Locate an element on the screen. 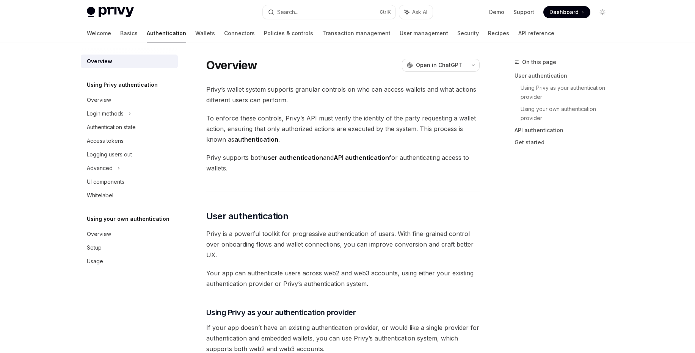 Image resolution: width=695 pixels, height=353 pixels. a: Using Privy as your authentication provider is located at coordinates (567, 92).